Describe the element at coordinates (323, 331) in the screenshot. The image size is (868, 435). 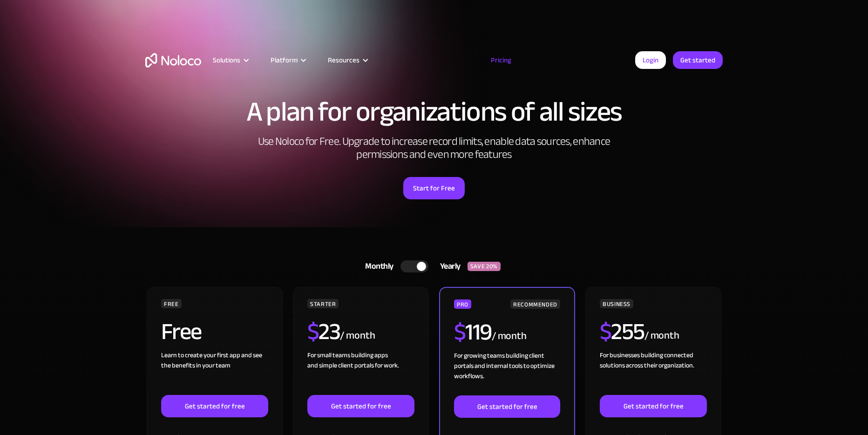
I see `h2: 23` at that location.